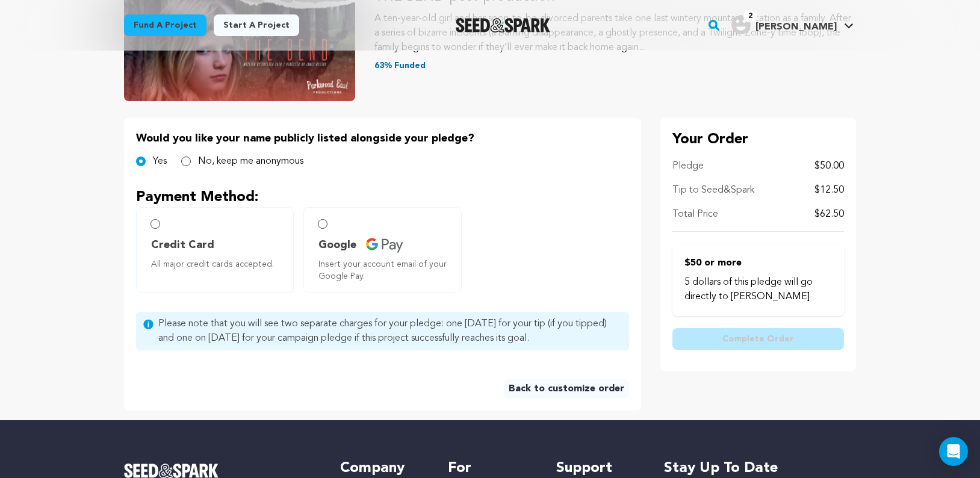 This screenshot has width=980, height=478. What do you see at coordinates (159, 161) in the screenshot?
I see `label: Yes` at bounding box center [159, 161].